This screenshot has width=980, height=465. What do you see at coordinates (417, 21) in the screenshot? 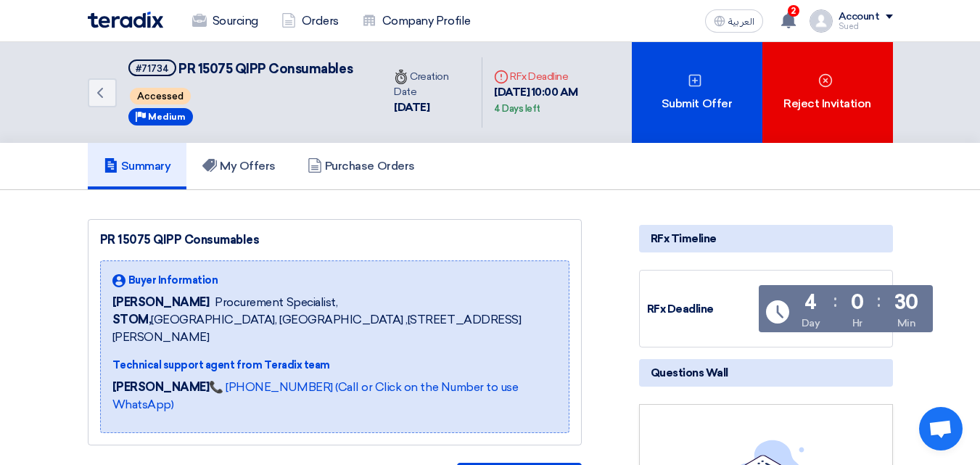
I see `a: Company Profile` at bounding box center [417, 21].